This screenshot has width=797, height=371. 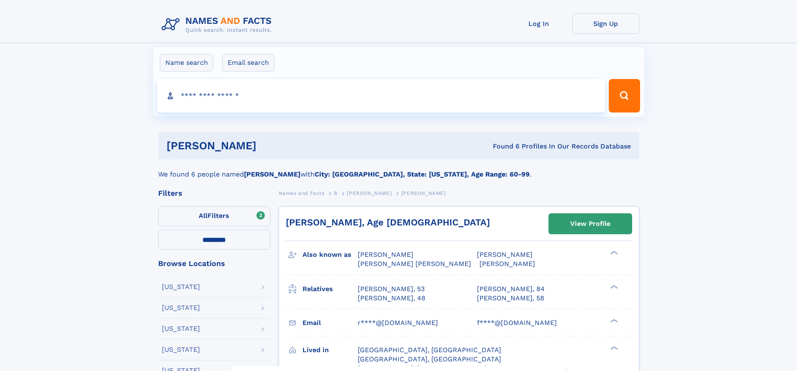 I want to click on a: Sign Up, so click(x=606, y=23).